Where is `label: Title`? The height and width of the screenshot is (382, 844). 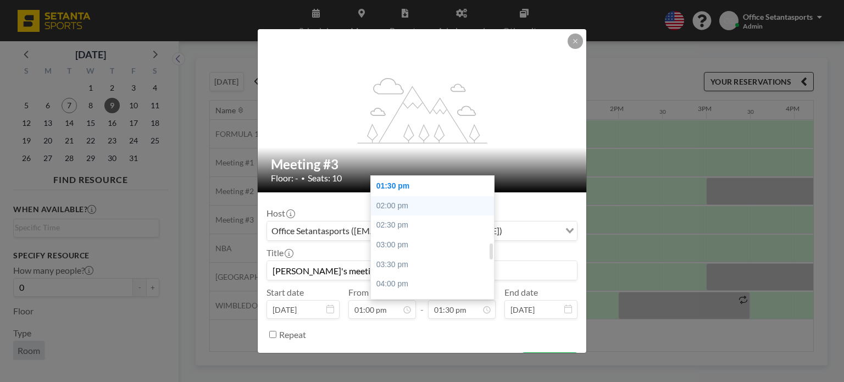 label: Title is located at coordinates (279, 253).